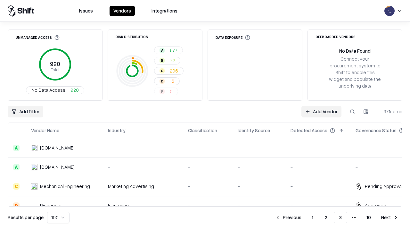 This screenshot has height=231, width=410. Describe the element at coordinates (355, 72) in the screenshot. I see `div: Connect your procurement system to Shift to enable this widget and populate the underlying data` at that location.